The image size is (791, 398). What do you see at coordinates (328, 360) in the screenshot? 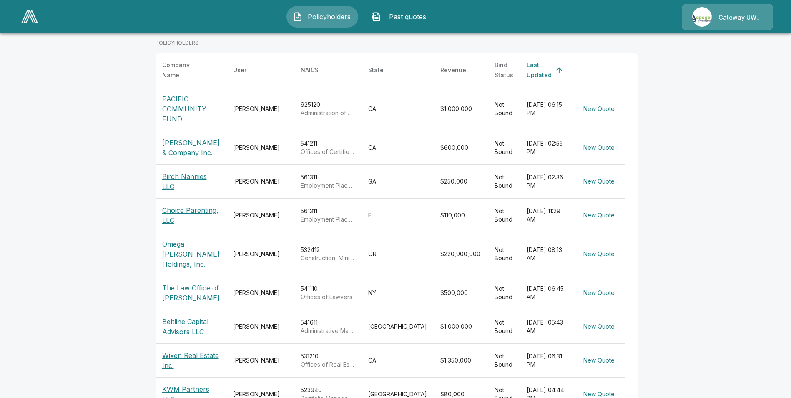
I see `div: 531210` at bounding box center [328, 360].